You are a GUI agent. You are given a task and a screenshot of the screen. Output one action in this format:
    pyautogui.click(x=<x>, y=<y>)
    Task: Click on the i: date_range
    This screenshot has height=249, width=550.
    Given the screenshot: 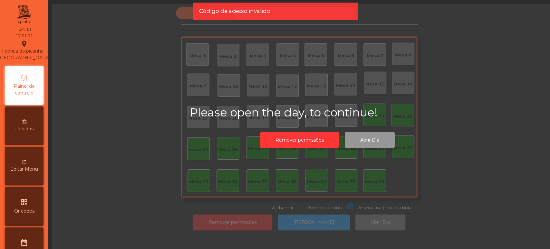 What is the action you would take?
    pyautogui.click(x=24, y=242)
    